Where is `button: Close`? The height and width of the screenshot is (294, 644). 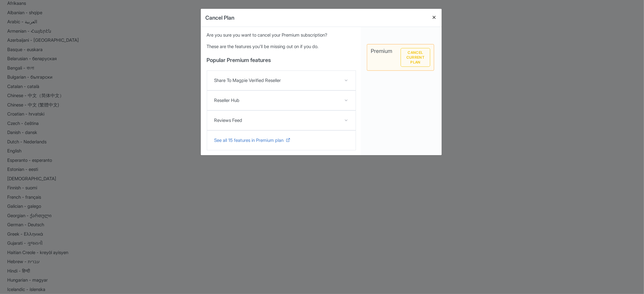 button: Close is located at coordinates (435, 17).